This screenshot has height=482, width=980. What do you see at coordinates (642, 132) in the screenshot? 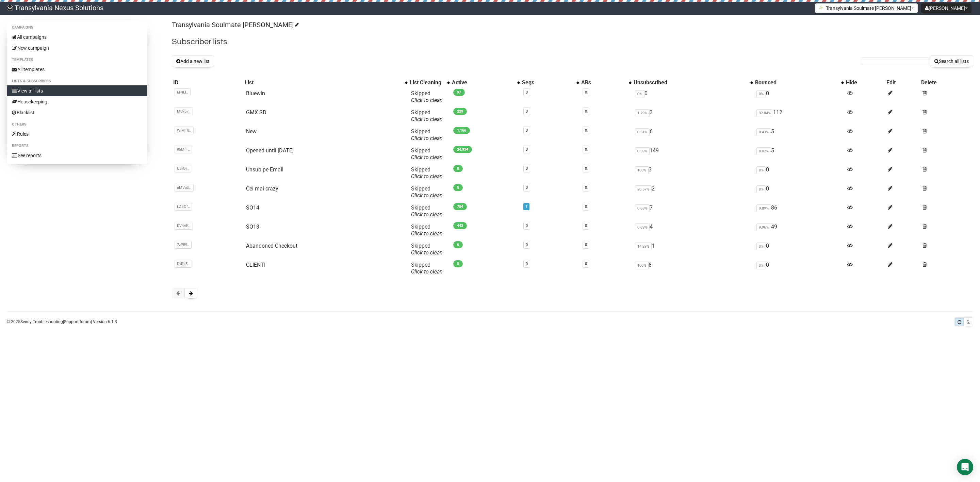
I see `span: 0.51%` at bounding box center [642, 132].